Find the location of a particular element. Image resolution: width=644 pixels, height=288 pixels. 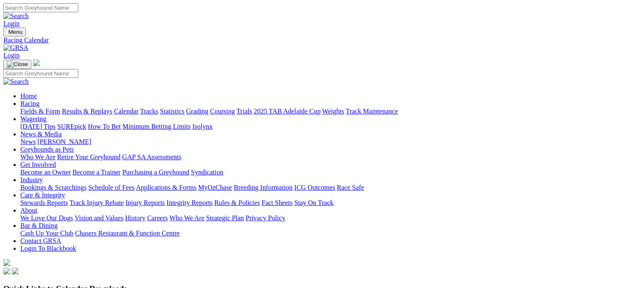

a: Calendar is located at coordinates (126, 111).